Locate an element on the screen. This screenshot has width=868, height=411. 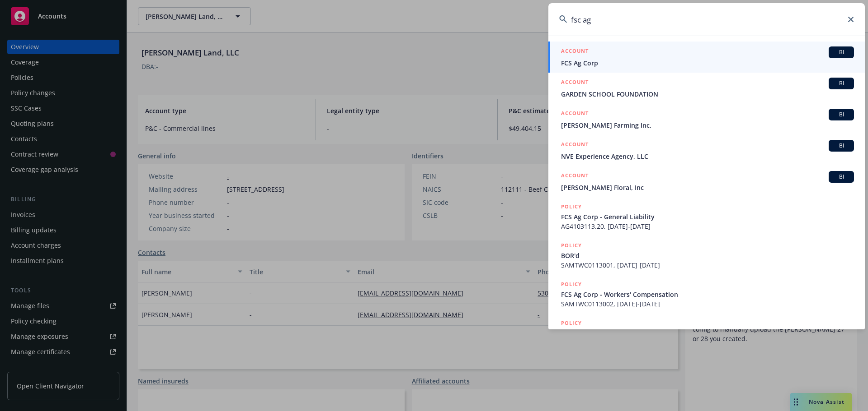
span: BOR'd is located at coordinates (708, 255).